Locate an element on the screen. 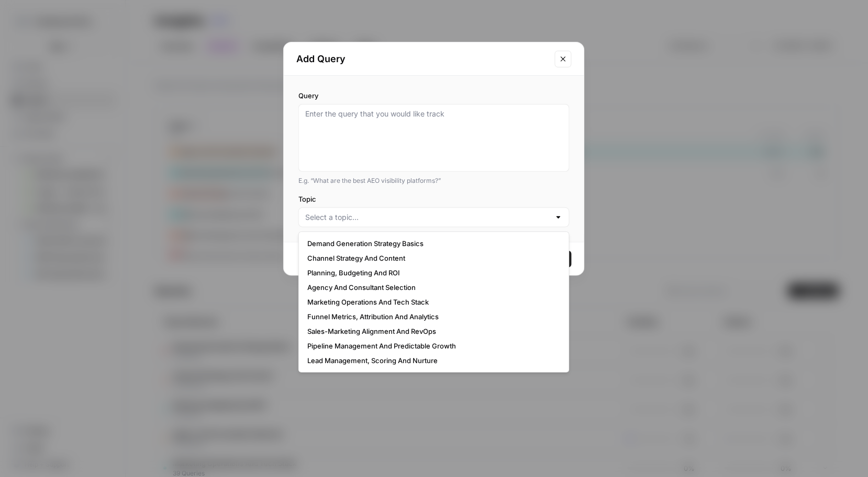 Image resolution: width=868 pixels, height=477 pixels. span: Sales-Marketing Alignment And RevOps is located at coordinates (432, 331).